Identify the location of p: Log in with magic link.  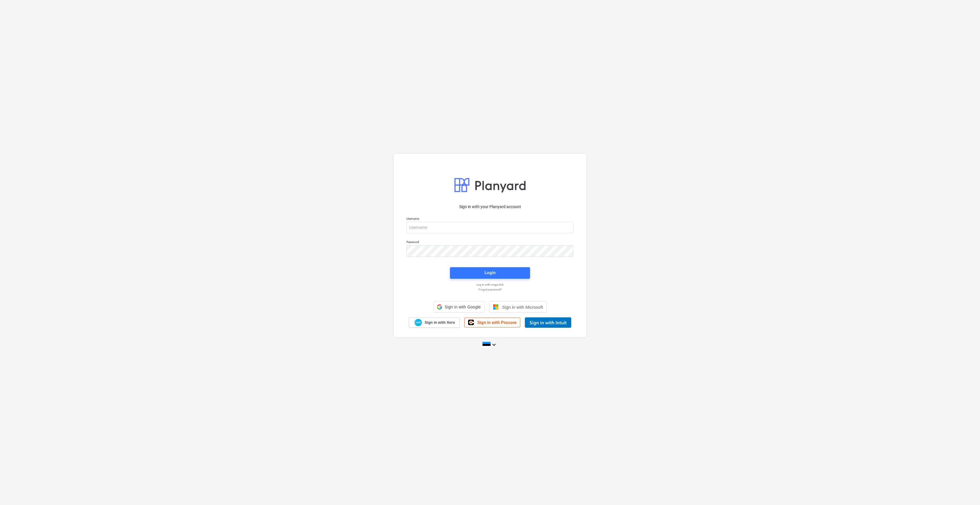
(490, 284).